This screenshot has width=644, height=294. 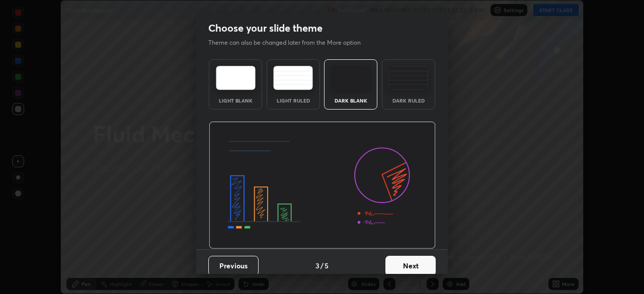 What do you see at coordinates (265, 28) in the screenshot?
I see `h2: Choose your slide theme` at bounding box center [265, 28].